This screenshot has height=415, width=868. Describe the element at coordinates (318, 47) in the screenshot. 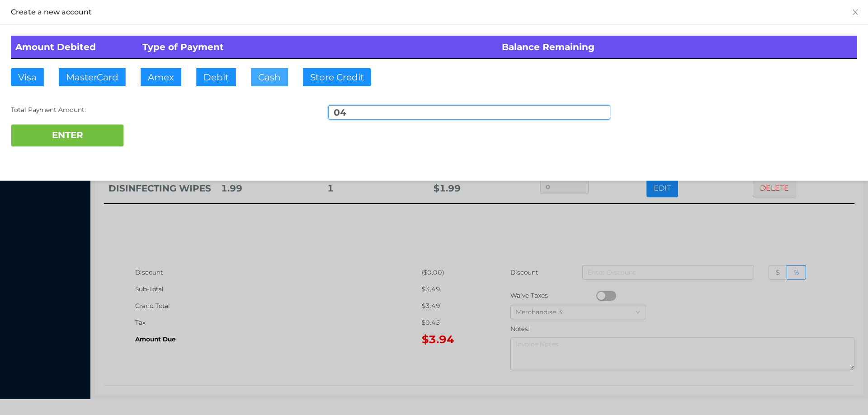

I see `th: Type of Payment` at that location.